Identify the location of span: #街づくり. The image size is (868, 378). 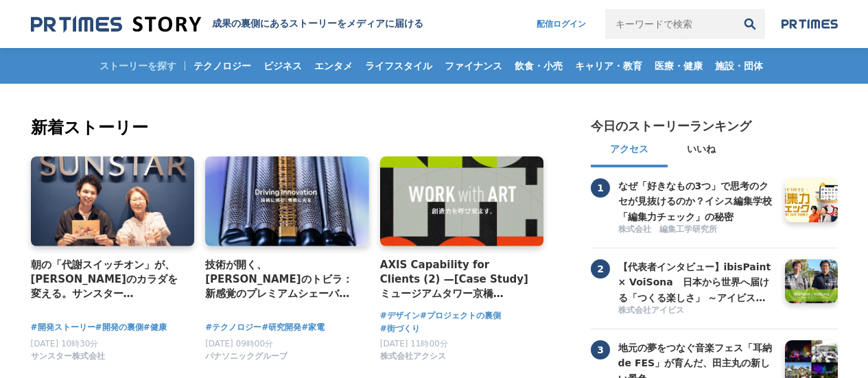
(400, 329).